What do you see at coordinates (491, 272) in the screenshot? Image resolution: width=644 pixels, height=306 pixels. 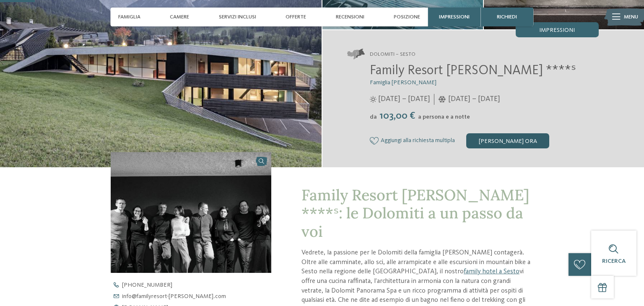 I see `a: family hotel a Sesto` at bounding box center [491, 272].